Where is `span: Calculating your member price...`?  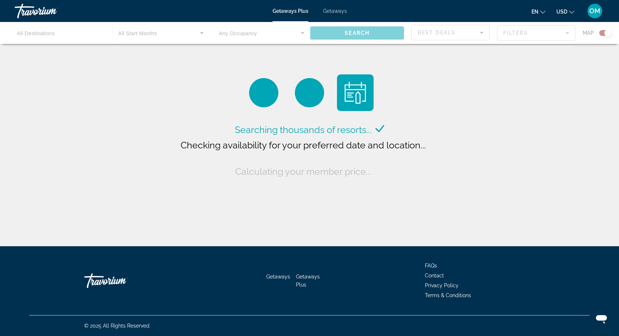 span: Calculating your member price... is located at coordinates (303, 171).